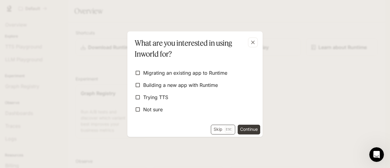  What do you see at coordinates (180, 85) in the screenshot?
I see `span: Building a new app with Runtime` at bounding box center [180, 85].